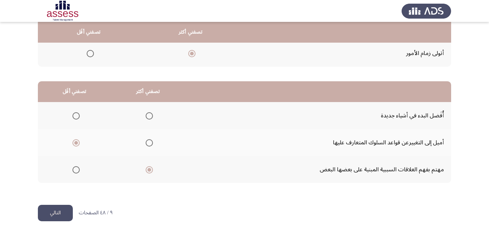  What do you see at coordinates (95, 213) in the screenshot?
I see `p: ٩ / ٤٨ الصفحات` at bounding box center [95, 213].